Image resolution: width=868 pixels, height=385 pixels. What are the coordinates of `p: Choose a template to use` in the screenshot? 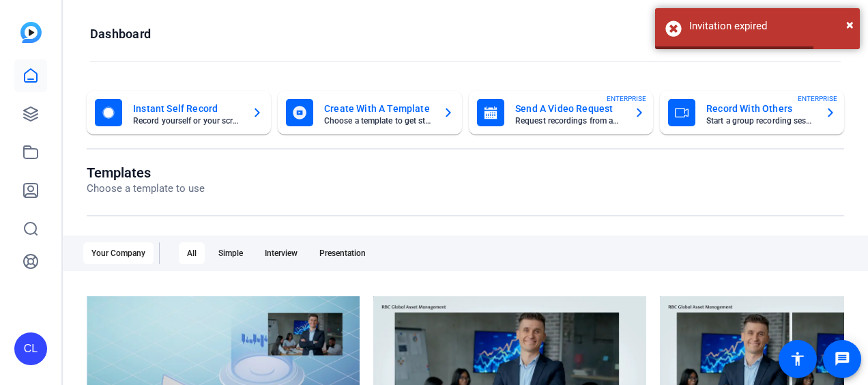 It's located at (146, 188).